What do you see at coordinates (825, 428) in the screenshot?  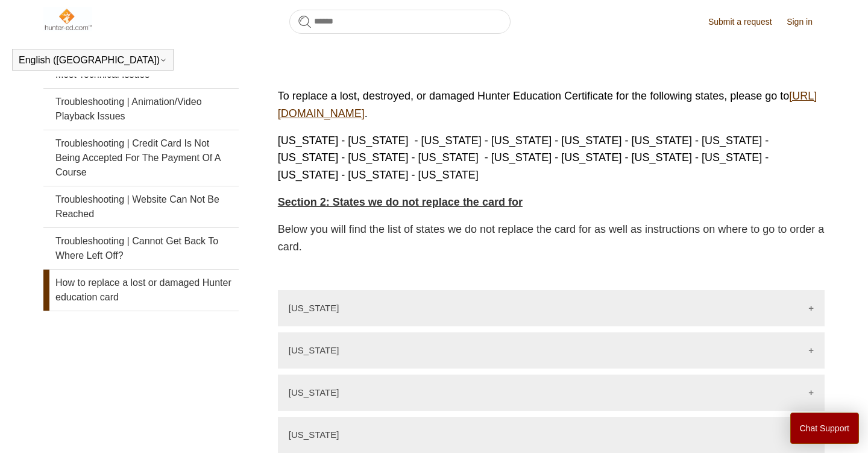 I see `div: Chat Support` at bounding box center [825, 428].